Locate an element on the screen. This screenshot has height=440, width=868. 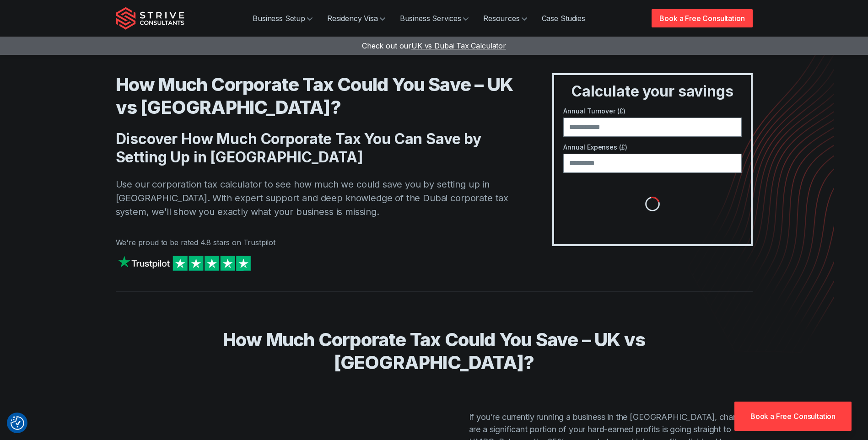
a: Strive Consultants is located at coordinates (150, 19).